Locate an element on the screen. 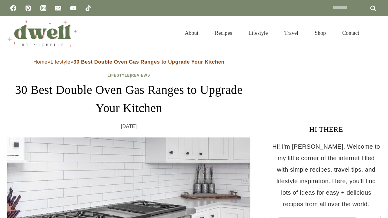  a: Pinterest is located at coordinates (28, 8).